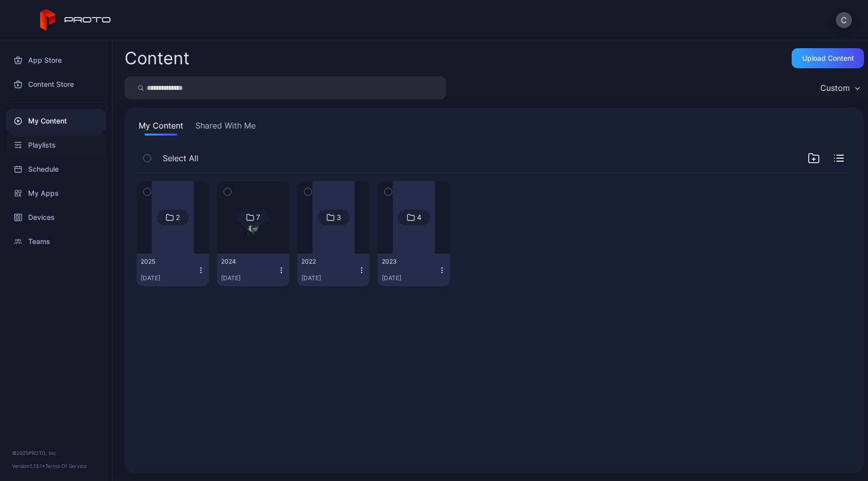  I want to click on div: 2022, so click(329, 262).